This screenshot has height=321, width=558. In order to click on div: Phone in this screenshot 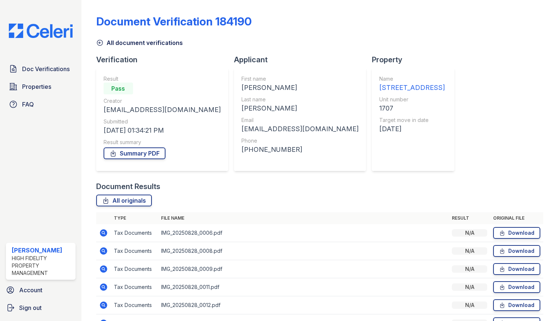, I will do `click(300, 141)`.